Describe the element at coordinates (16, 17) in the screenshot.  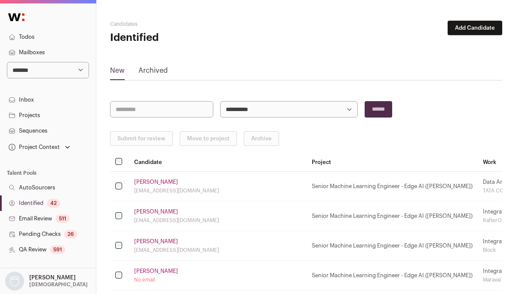
I see `img: Wellfound` at that location.